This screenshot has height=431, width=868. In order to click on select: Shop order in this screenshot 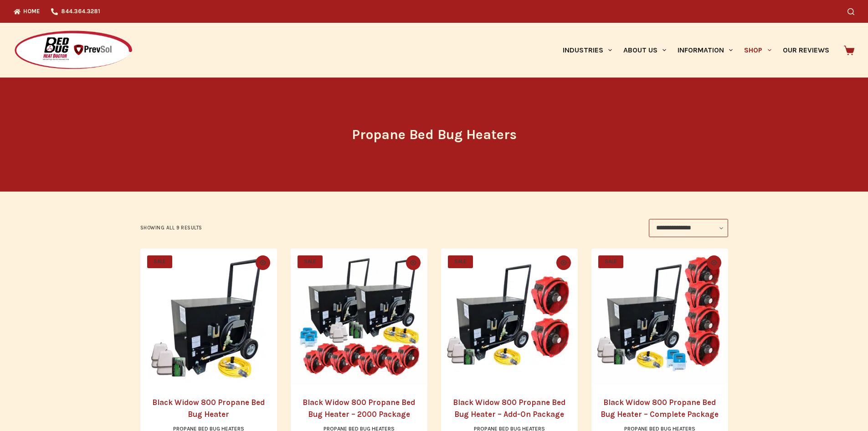, I will do `click(688, 228)`.